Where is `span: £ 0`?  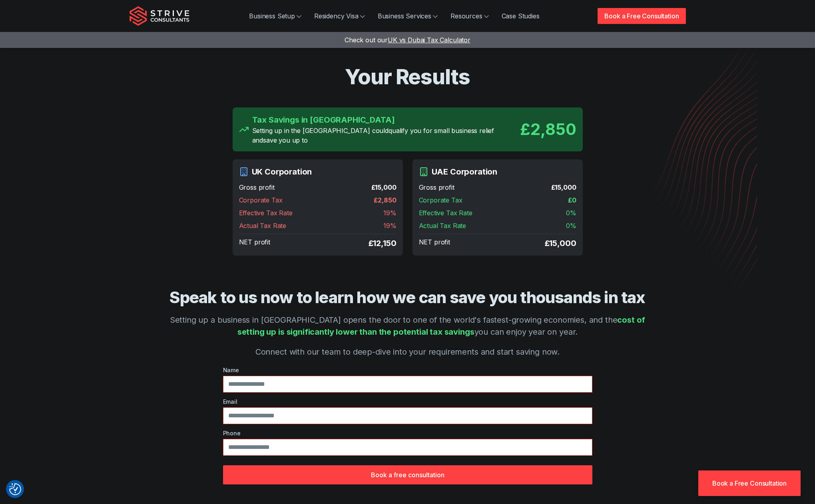
span: £ 0 is located at coordinates (571, 200).